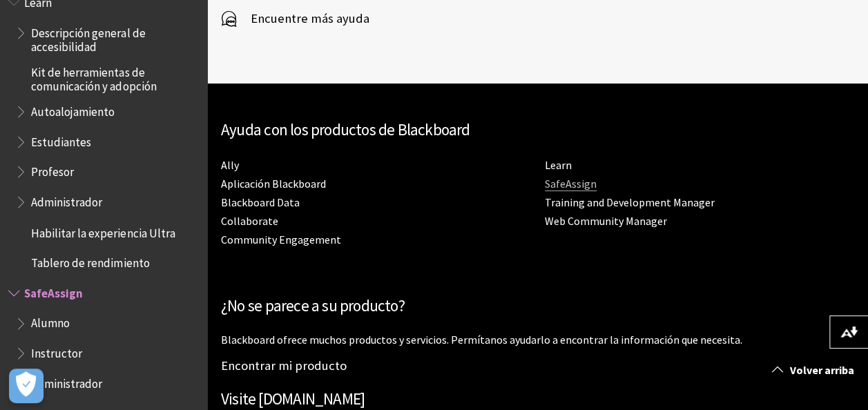 Image resolution: width=868 pixels, height=410 pixels. What do you see at coordinates (104, 338) in the screenshot?
I see `nav: Book outline for Blackboard SafeAssign` at bounding box center [104, 338].